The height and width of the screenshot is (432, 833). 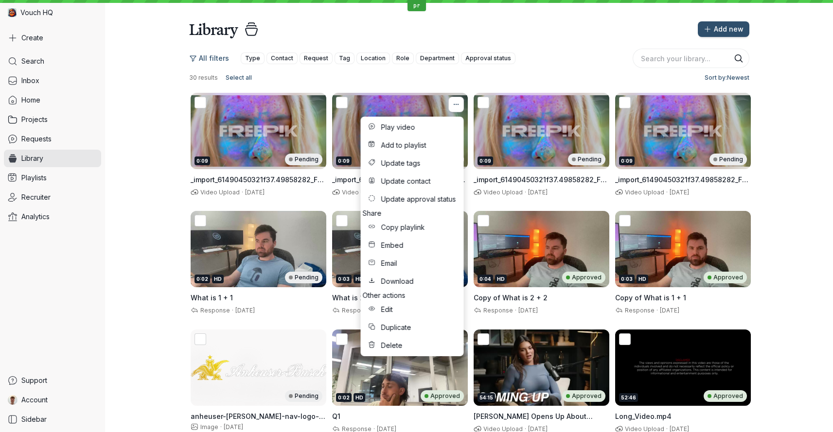 I want to click on a: Requests, so click(x=53, y=139).